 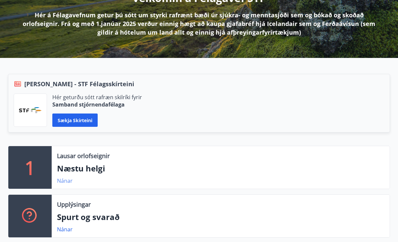 I want to click on p: Hér geturðu sótt rafræn skilríki fyrir, so click(x=97, y=97).